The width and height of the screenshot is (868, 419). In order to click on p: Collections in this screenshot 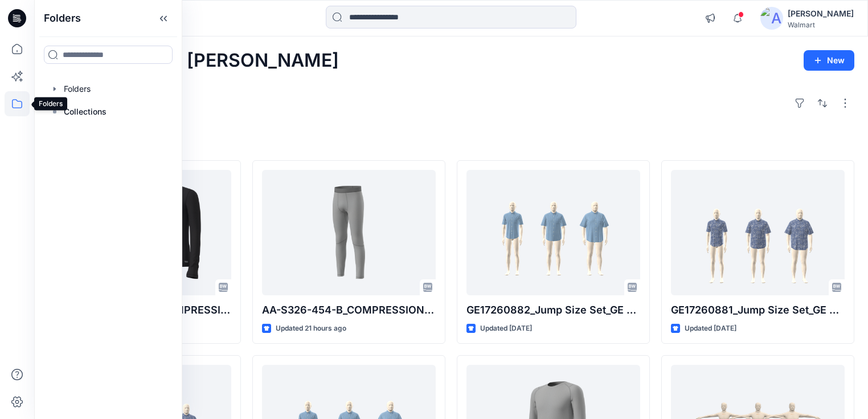, I will do `click(85, 112)`.